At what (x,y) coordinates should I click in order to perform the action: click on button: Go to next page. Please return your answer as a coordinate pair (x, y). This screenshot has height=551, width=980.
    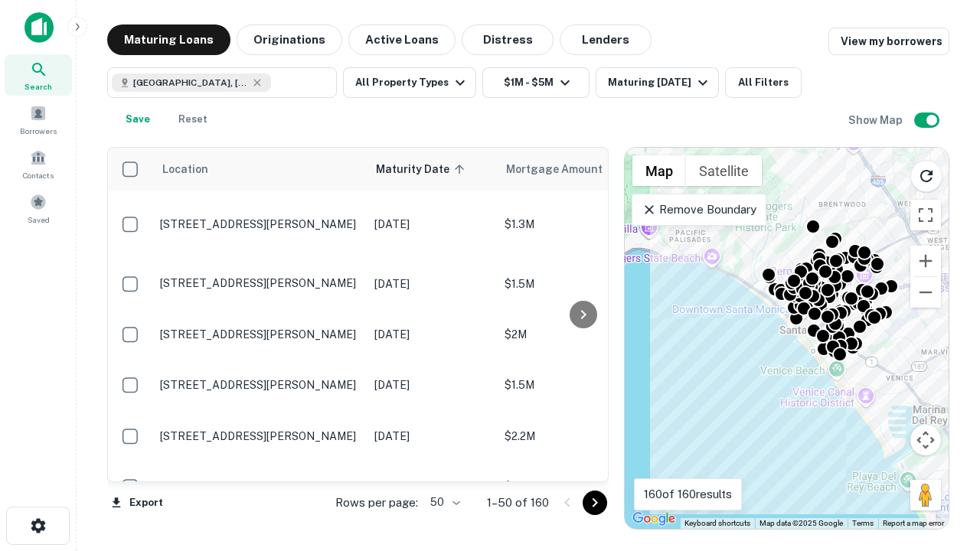
    Looking at the image, I should click on (595, 503).